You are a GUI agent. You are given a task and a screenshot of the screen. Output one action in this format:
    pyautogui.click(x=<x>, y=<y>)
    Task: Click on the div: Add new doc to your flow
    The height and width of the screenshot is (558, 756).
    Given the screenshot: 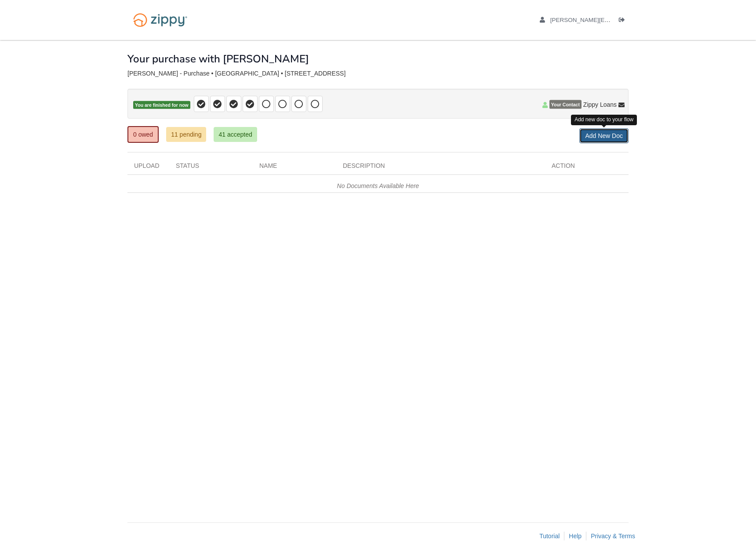 What is the action you would take?
    pyautogui.click(x=604, y=119)
    